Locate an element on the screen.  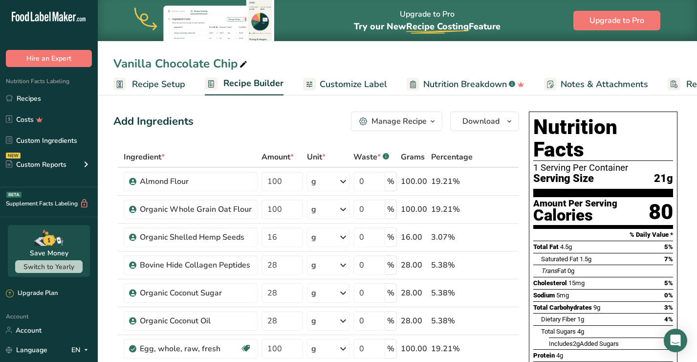
span: Ingredient is located at coordinates (144, 157).